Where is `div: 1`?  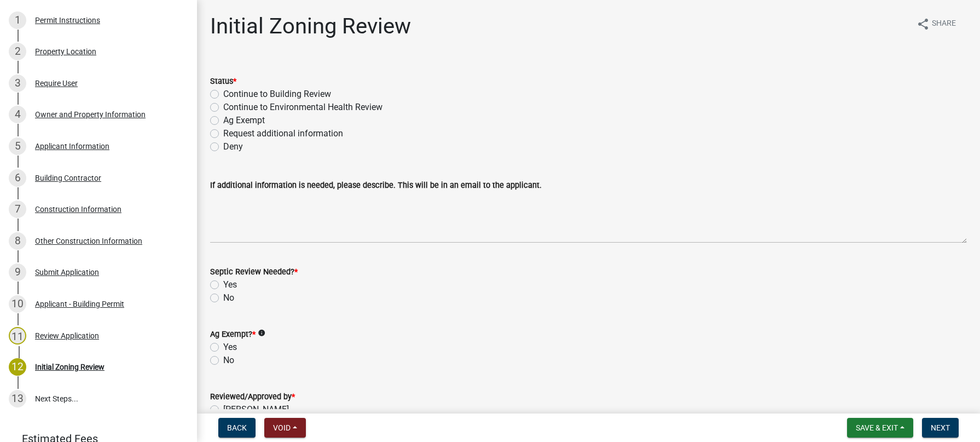
div: 1 is located at coordinates (17, 20).